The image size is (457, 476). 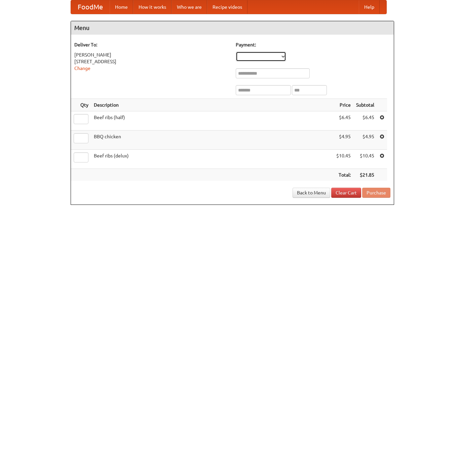 What do you see at coordinates (343, 175) in the screenshot?
I see `th: Total:` at bounding box center [343, 175].